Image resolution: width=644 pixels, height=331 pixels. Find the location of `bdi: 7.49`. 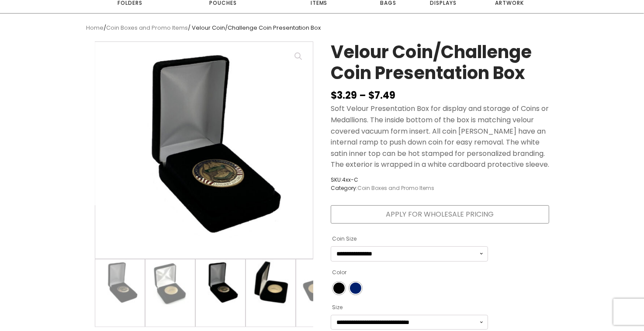

bdi: 7.49 is located at coordinates (382, 96).